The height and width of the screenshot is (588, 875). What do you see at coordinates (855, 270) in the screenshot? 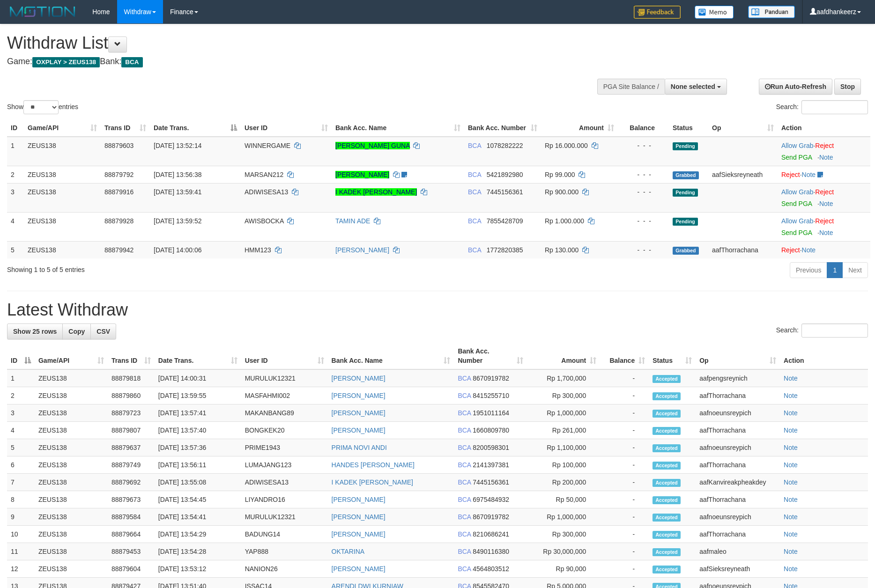
I see `a: Next` at bounding box center [855, 270].